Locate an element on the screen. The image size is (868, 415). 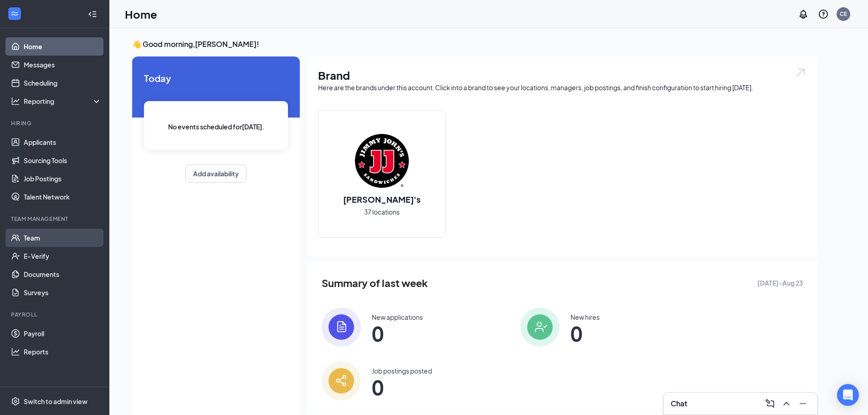
div: Open Intercom Messenger is located at coordinates (848, 395).